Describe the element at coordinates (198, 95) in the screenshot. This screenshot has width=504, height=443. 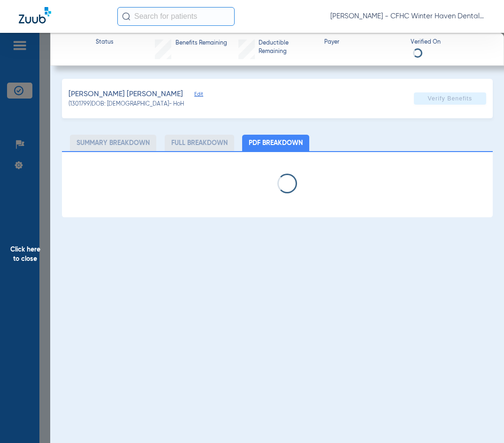
I see `span: Edit` at that location.